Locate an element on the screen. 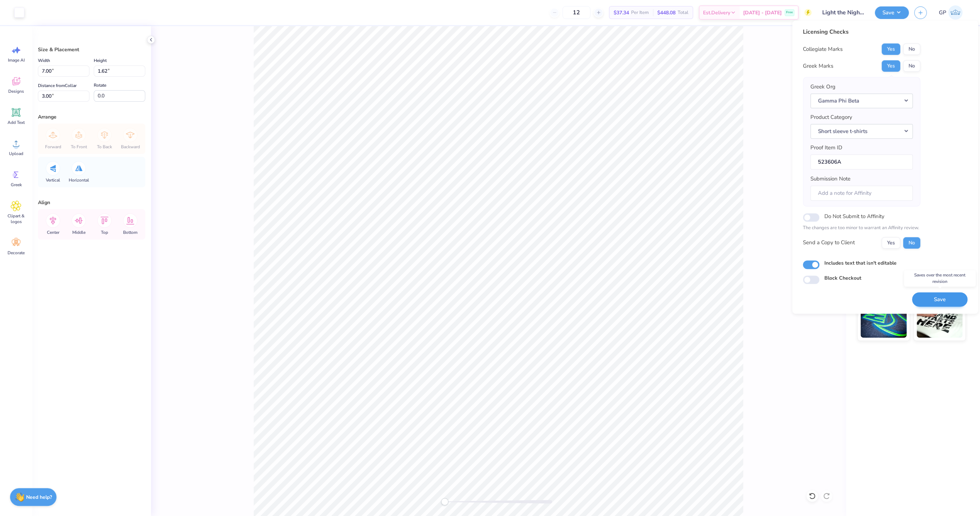  div: Accessibility label is located at coordinates (445, 501).